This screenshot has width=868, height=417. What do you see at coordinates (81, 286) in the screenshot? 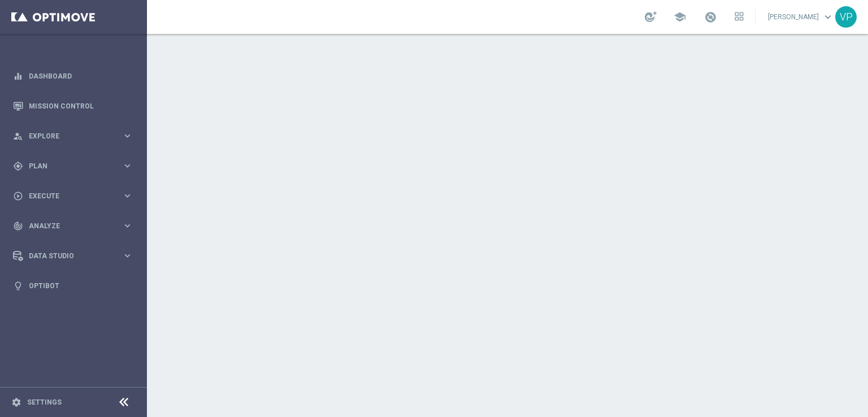
I see `a: Optibot` at bounding box center [81, 286].